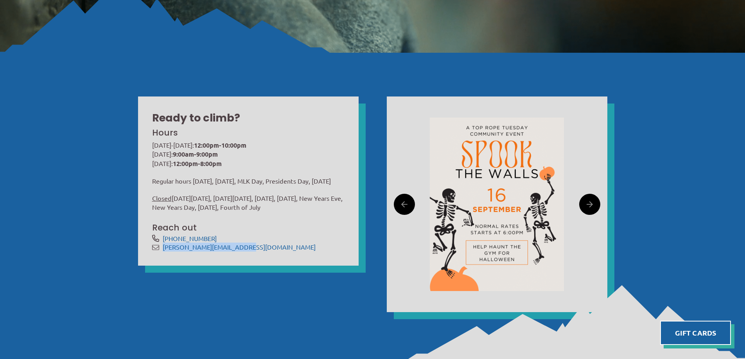 This screenshot has width=745, height=359. What do you see at coordinates (220, 145) in the screenshot?
I see `strong: 12:00pm-10:00pm` at bounding box center [220, 145].